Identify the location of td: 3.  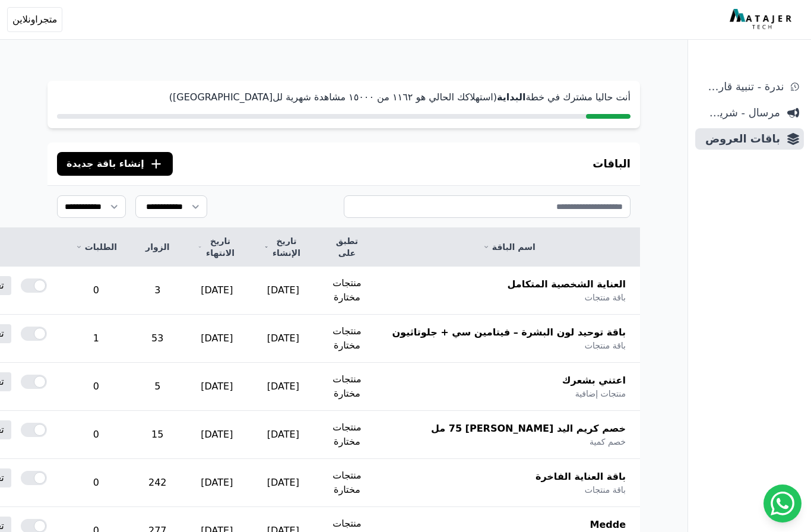
(157, 290).